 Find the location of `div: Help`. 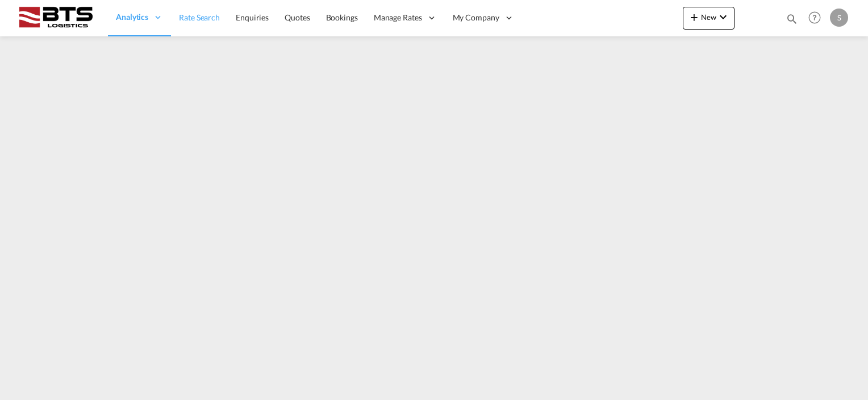

div: Help is located at coordinates (818, 18).